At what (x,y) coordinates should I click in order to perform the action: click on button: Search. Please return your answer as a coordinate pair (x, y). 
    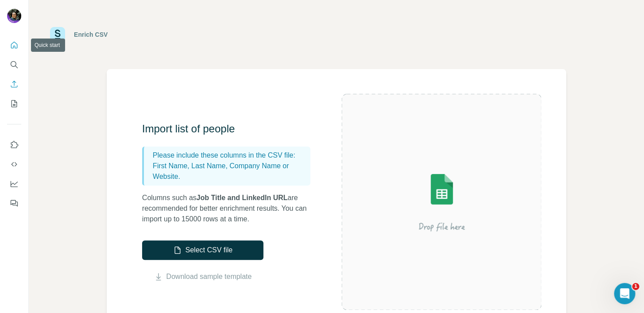
    Looking at the image, I should click on (14, 64).